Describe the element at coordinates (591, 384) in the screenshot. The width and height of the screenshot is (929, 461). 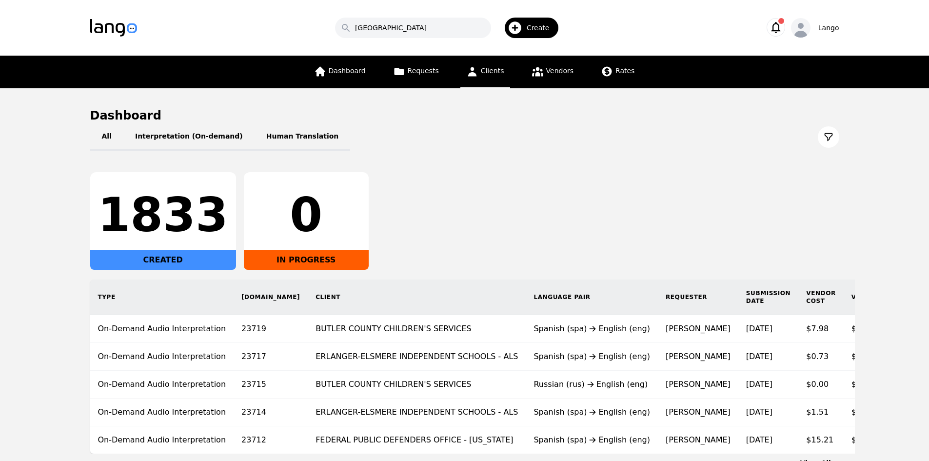
I see `div: Russian (rus) English (eng)` at that location.